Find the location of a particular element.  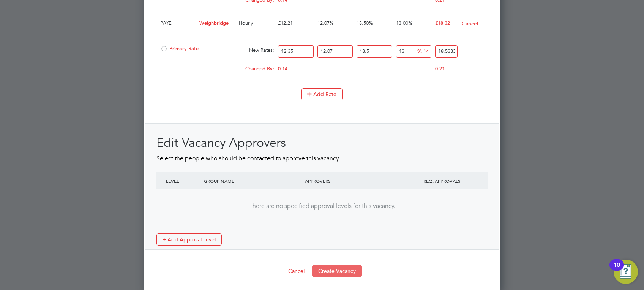

span: Weighbridge is located at coordinates (214, 23).